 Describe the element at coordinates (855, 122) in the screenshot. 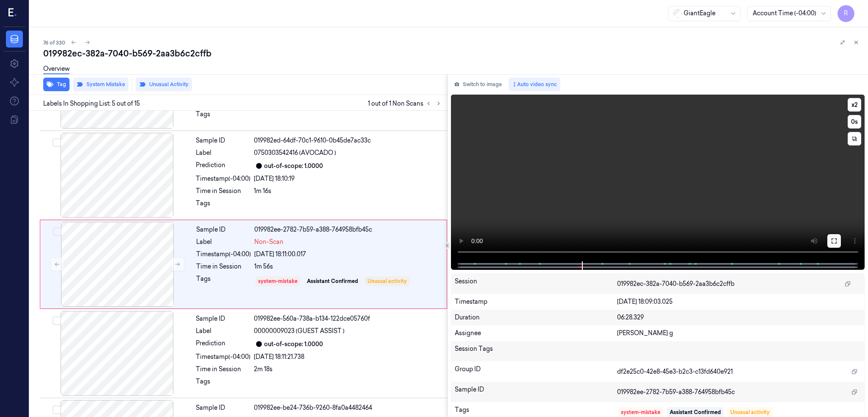

I see `button: 0s` at that location.